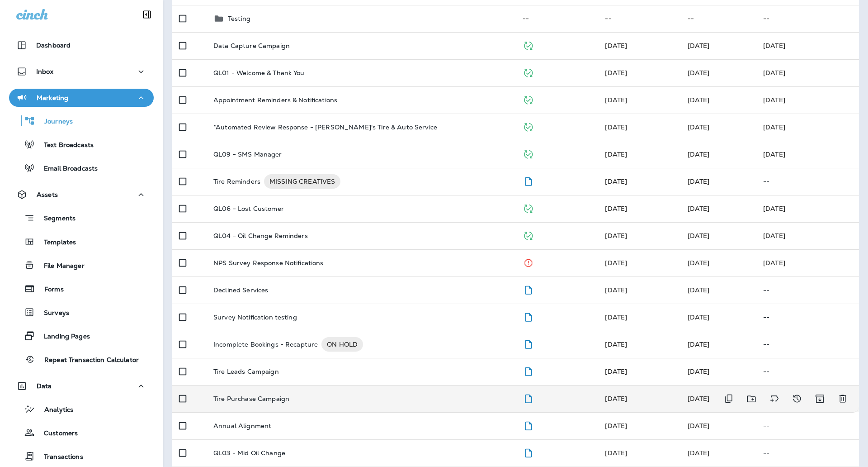 Image resolution: width=868 pixels, height=467 pixels. Describe the element at coordinates (55, 219) in the screenshot. I see `p: Segments` at that location.